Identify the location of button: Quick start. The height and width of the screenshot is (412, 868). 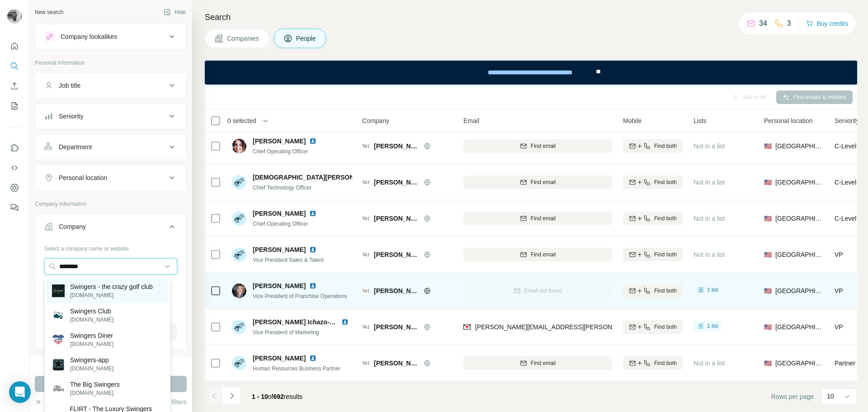
(15, 46).